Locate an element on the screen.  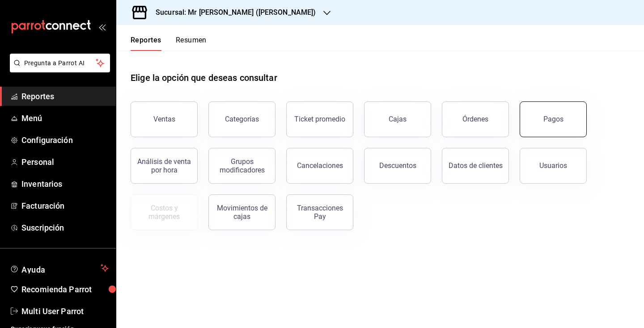
span: Inventarios is located at coordinates (65, 184).